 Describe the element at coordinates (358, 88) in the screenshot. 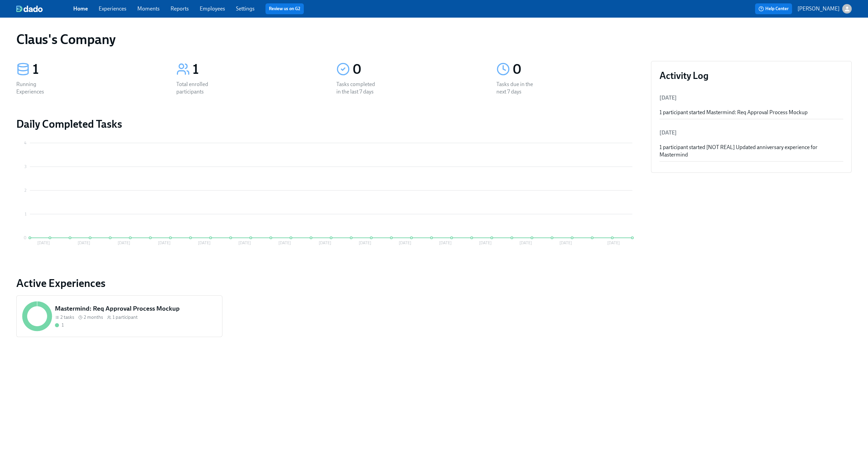

I see `div: Tasks completed in the last 7 days` at that location.